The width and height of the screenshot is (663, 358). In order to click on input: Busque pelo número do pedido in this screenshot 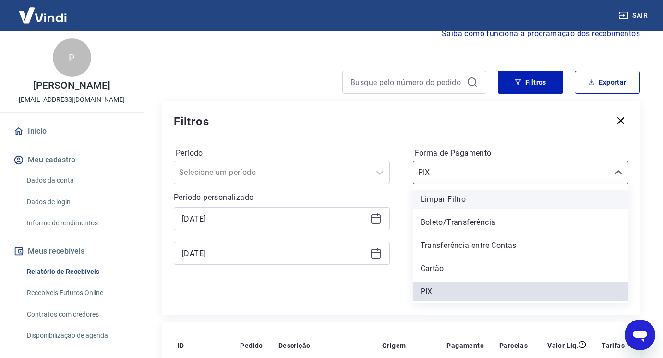, I will do `click(407, 82)`.